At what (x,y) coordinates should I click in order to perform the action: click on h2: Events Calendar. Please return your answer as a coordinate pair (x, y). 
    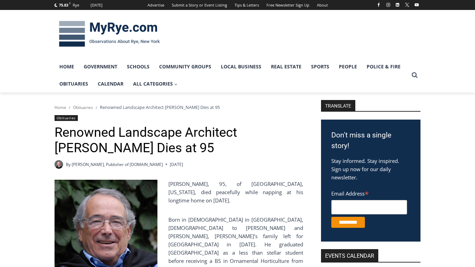
    Looking at the image, I should click on (350, 255).